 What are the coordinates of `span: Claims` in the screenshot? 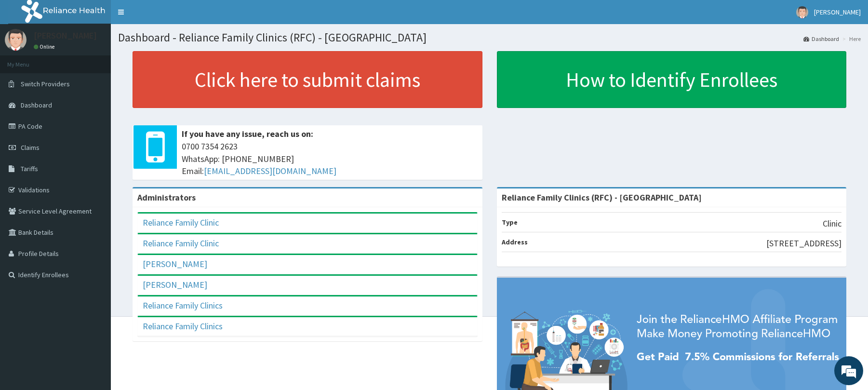 It's located at (30, 148).